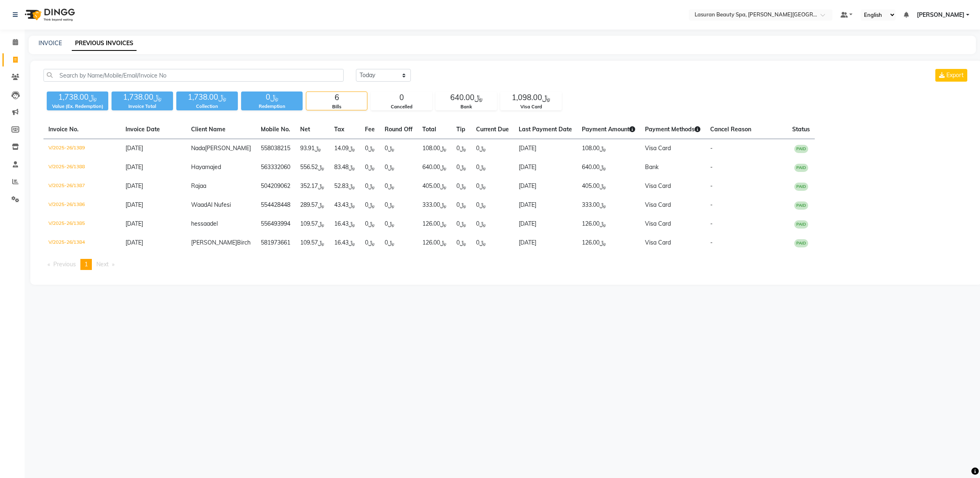 The width and height of the screenshot is (980, 478). Describe the element at coordinates (82, 242) in the screenshot. I see `td: V/2025-26/1384` at that location.